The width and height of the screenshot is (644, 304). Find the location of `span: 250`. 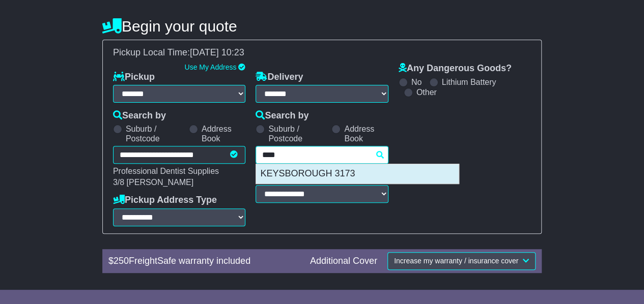

span: 250 is located at coordinates (121, 261).